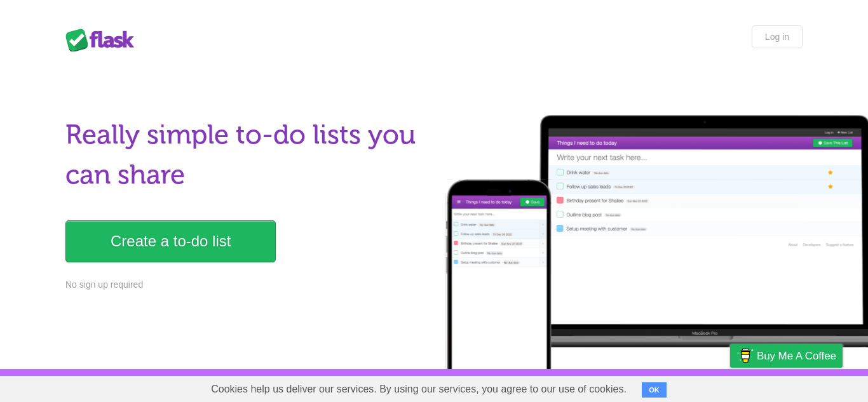  I want to click on div: Flask Lists, so click(104, 40).